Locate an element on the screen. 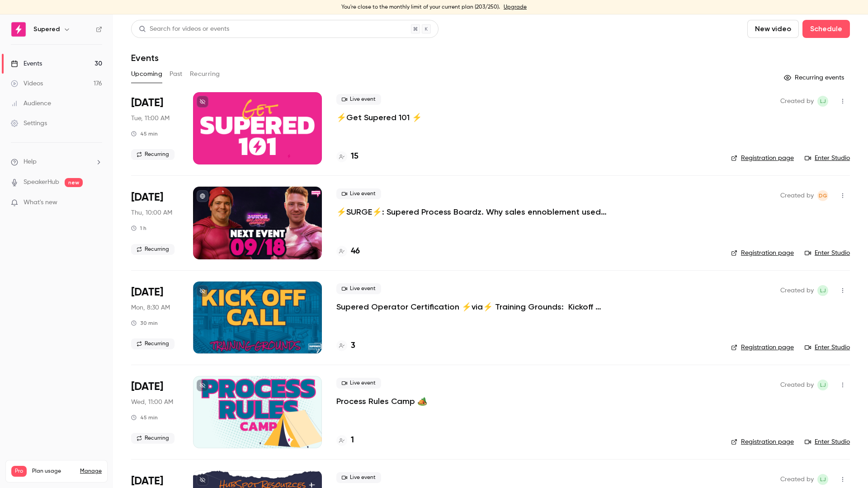 The height and width of the screenshot is (488, 868). a: 3 is located at coordinates (346, 346).